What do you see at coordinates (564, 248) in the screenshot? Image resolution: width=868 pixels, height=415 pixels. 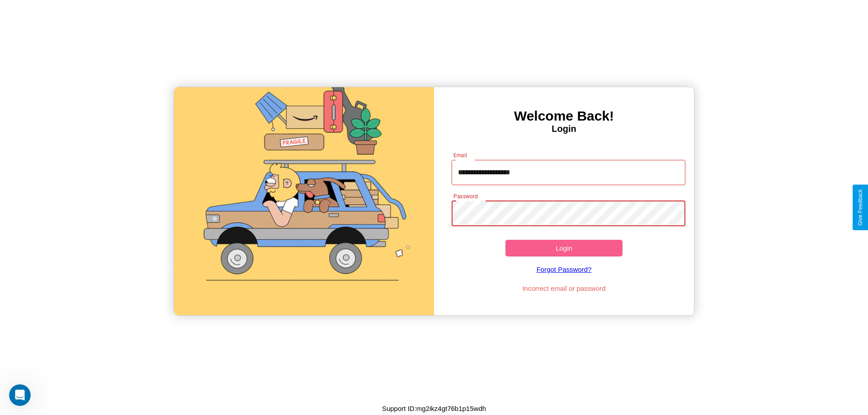 I see `button: Login` at bounding box center [564, 248].